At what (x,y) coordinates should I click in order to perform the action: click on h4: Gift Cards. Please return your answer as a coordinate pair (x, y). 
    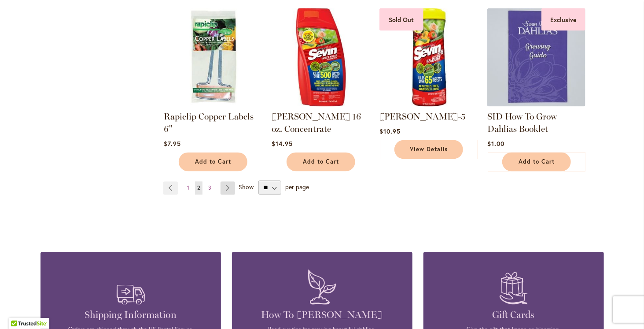
    Looking at the image, I should click on (514, 315).